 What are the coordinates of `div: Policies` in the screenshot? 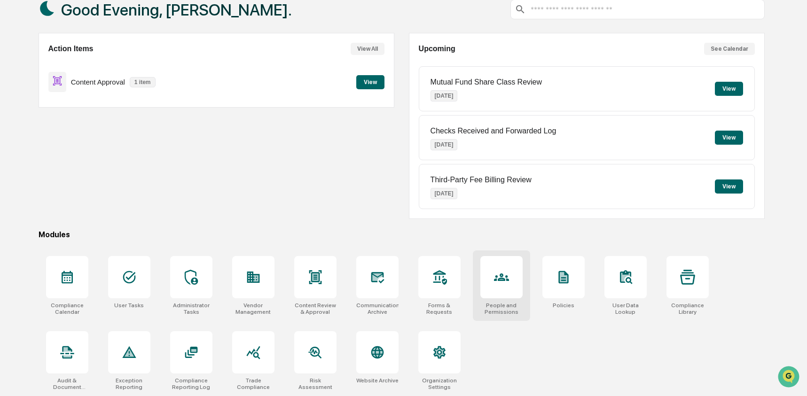 It's located at (564, 306).